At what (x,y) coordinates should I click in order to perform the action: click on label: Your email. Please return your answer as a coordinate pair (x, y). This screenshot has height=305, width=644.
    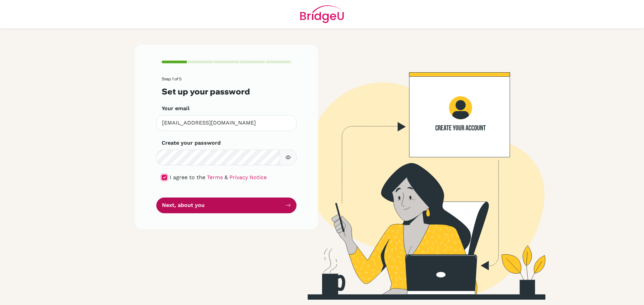
    Looking at the image, I should click on (175, 109).